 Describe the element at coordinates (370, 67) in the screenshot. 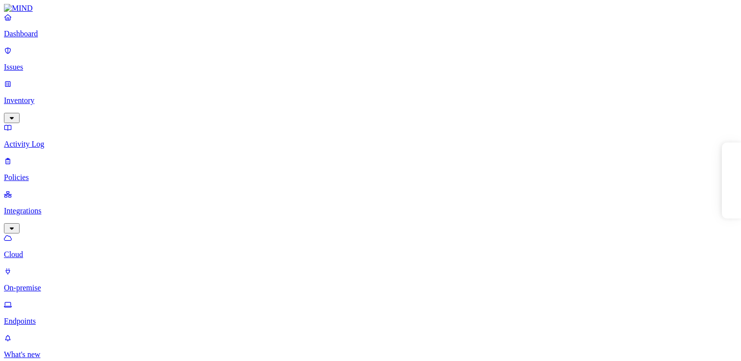

I see `p: Issues` at that location.